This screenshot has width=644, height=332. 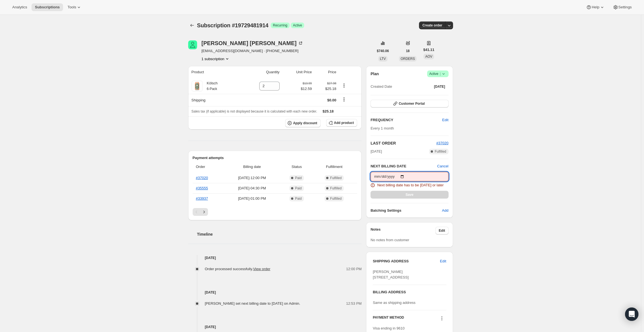 I want to click on span: LTV, so click(x=383, y=59).